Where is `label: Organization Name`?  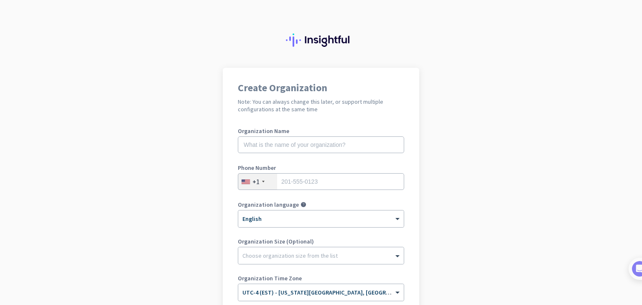 label: Organization Name is located at coordinates (321, 131).